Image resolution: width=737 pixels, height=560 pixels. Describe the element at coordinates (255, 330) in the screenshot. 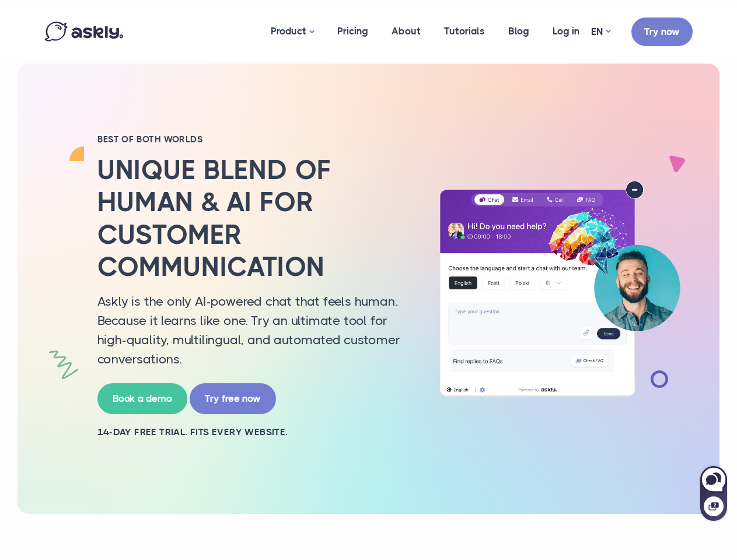

I see `p: Askly is the only AI-powered chat that feels human. Because it learns like one. Try an ultimate t...` at that location.